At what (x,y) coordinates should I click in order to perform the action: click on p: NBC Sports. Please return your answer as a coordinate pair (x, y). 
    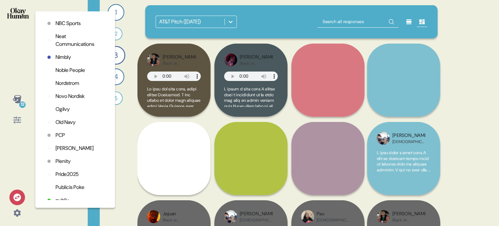
    Looking at the image, I should click on (68, 23).